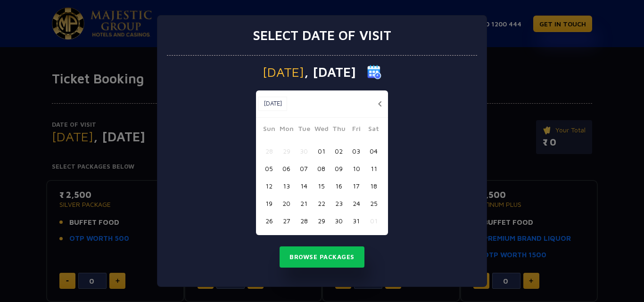 The width and height of the screenshot is (644, 302). I want to click on button: 23, so click(338, 203).